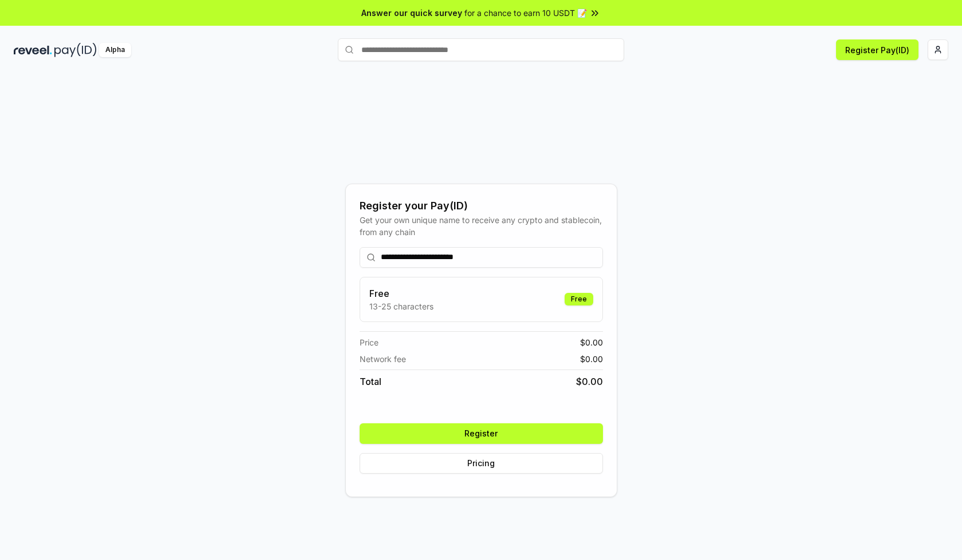 The width and height of the screenshot is (962, 560). Describe the element at coordinates (32, 50) in the screenshot. I see `img: reveel_dark` at that location.